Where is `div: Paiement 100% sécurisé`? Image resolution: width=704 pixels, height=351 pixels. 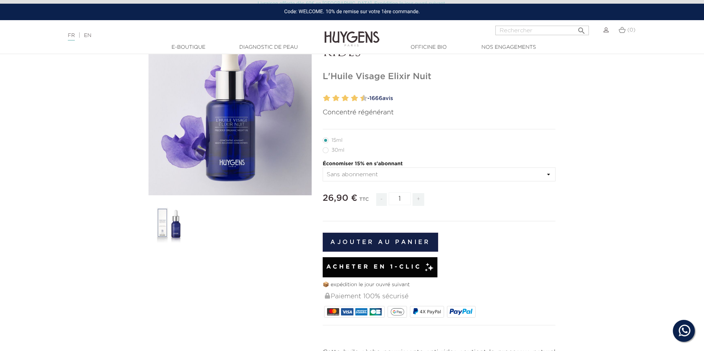
div: Paiement 100% sécurisé is located at coordinates (440, 297).